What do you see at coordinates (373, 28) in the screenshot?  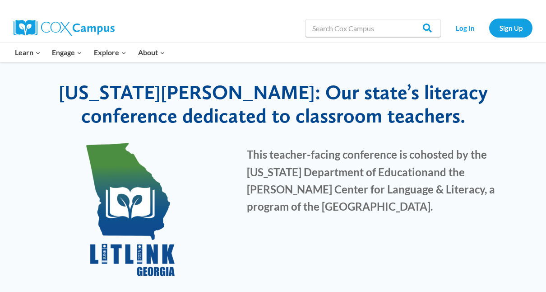 I see `input: Search Cox Campus` at bounding box center [373, 28].